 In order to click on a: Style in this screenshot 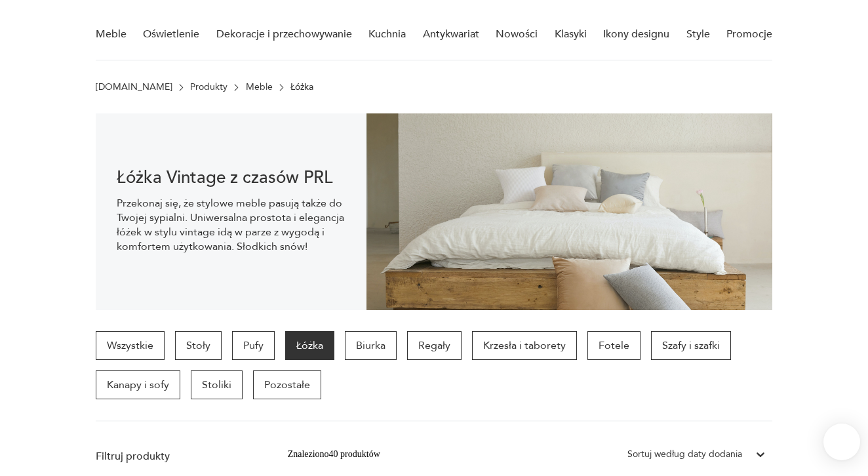, I will do `click(698, 34)`.